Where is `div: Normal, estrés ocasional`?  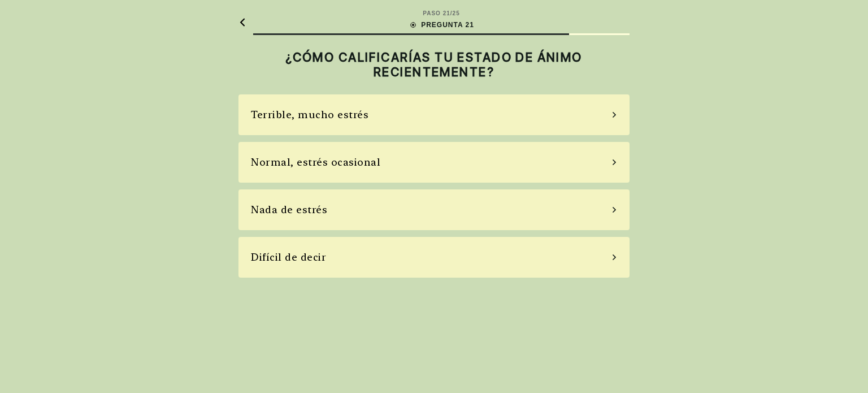 div: Normal, estrés ocasional is located at coordinates (315, 162).